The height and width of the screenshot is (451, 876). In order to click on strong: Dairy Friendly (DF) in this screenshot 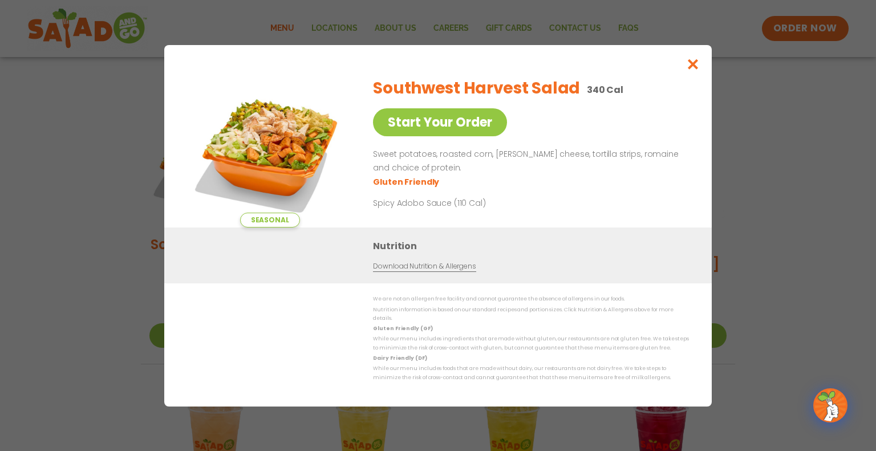, I will do `click(400, 358)`.